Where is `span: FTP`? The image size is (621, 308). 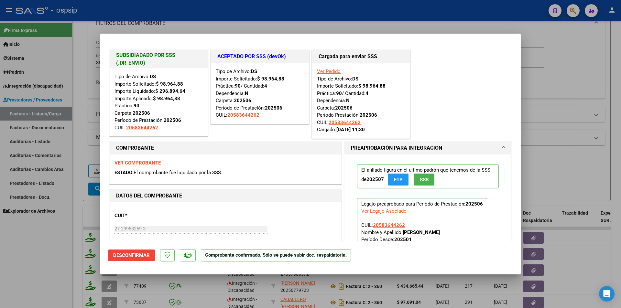
span: FTP is located at coordinates (398, 180).